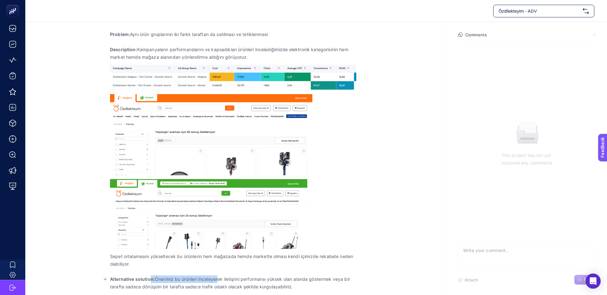 The width and height of the screenshot is (607, 295). What do you see at coordinates (124, 49) in the screenshot?
I see `strong: Description:` at bounding box center [124, 49].